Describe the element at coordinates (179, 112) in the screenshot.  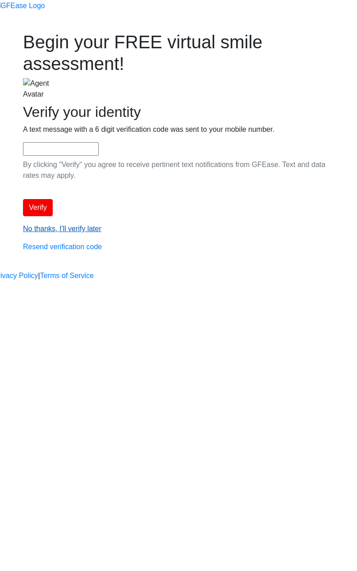
I see `h2: Verify your identity` at that location.